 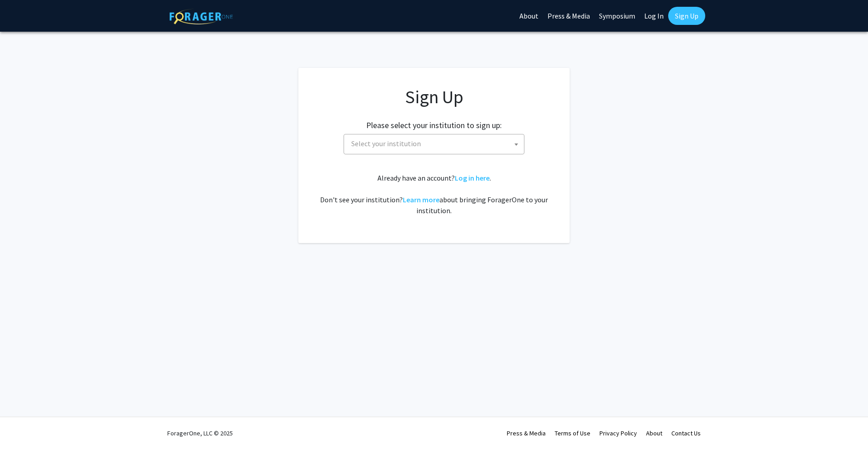 What do you see at coordinates (686, 433) in the screenshot?
I see `a: Contact Us` at bounding box center [686, 433].